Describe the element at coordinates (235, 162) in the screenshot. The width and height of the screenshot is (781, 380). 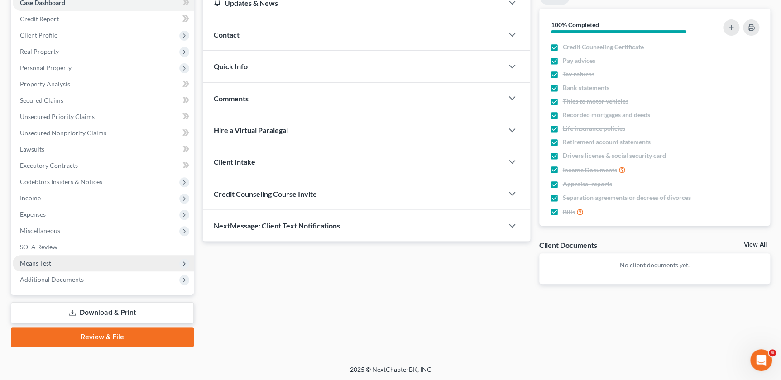
I see `span: Client Intake` at that location.